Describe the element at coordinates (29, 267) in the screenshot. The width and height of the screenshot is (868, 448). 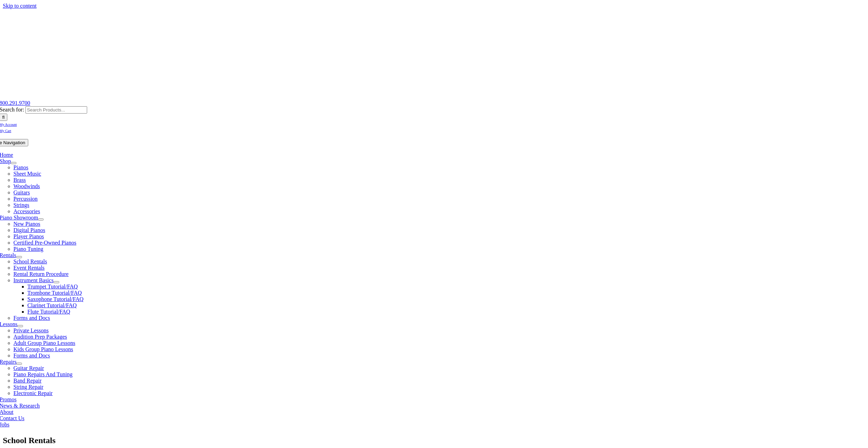
I see `a: Event Rentals` at that location.